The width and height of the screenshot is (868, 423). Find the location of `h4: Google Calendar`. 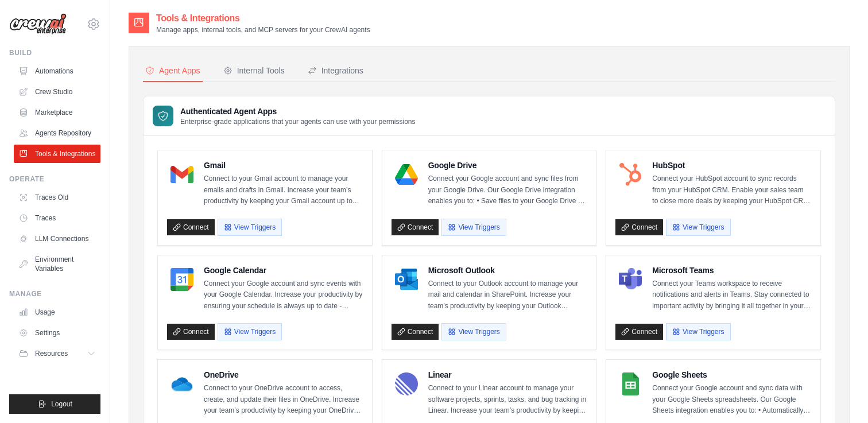

h4: Google Calendar is located at coordinates (283, 270).